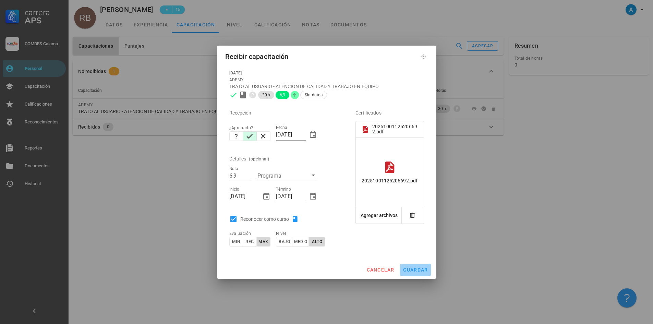 Image resolution: width=653 pixels, height=324 pixels. What do you see at coordinates (236, 242) in the screenshot?
I see `span: min` at bounding box center [236, 242].